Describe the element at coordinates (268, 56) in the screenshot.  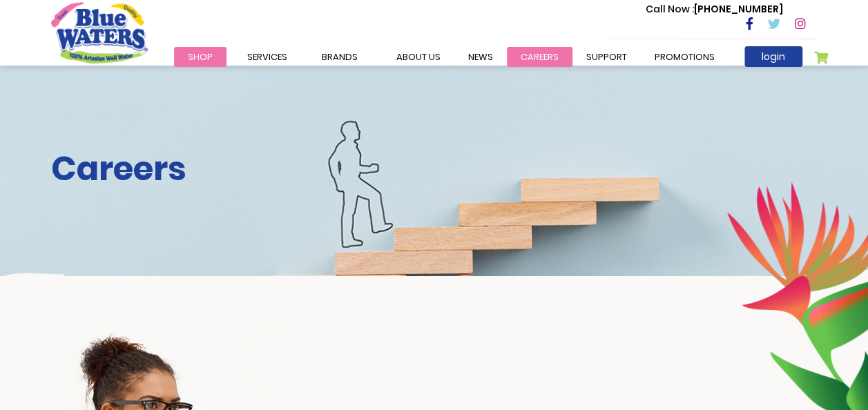
I see `span: Services` at that location.